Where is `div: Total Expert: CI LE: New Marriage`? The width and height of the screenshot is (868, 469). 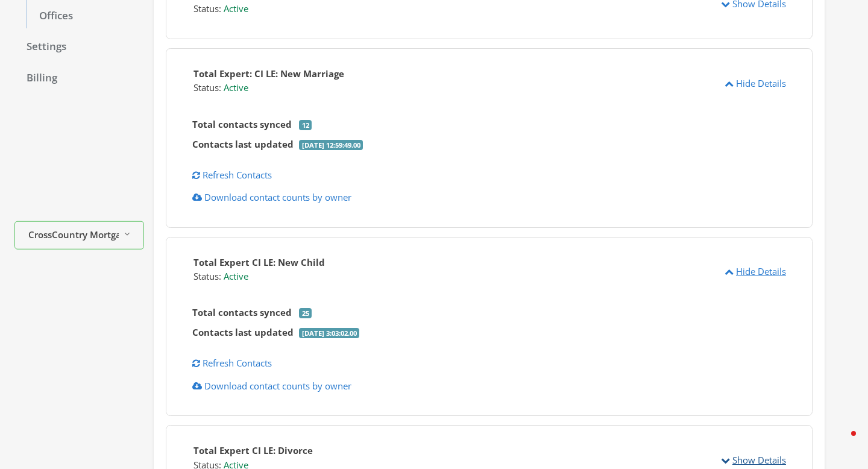
div: Total Expert: CI LE: New Marriage is located at coordinates (269, 74).